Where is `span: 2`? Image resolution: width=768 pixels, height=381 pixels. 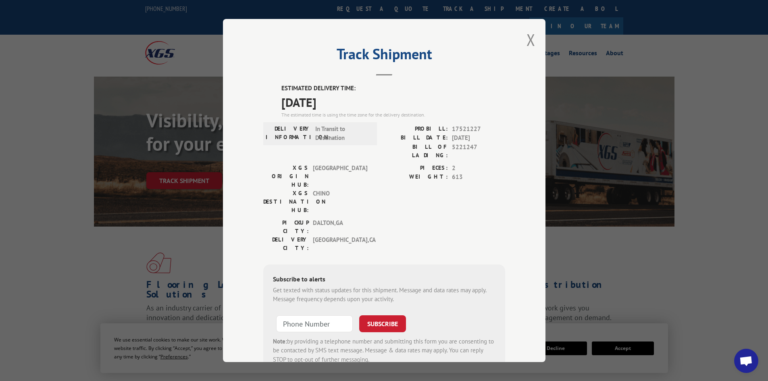 span: 2 is located at coordinates (478, 168).